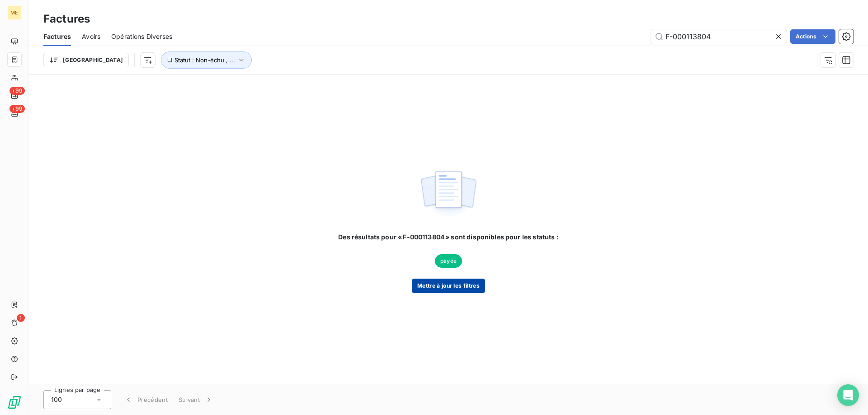  Describe the element at coordinates (14, 402) in the screenshot. I see `img: Logo LeanPay` at that location.